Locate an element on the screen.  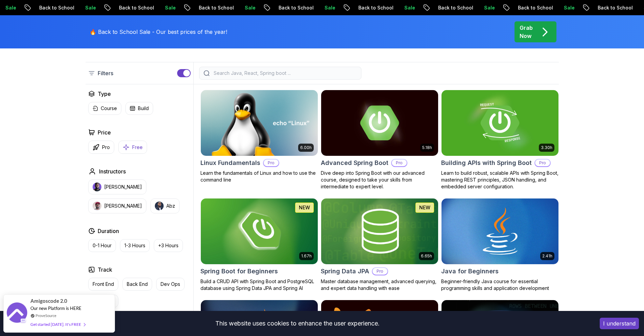
div: This website uses cookies to enhance the user experience. is located at coordinates (297, 323).